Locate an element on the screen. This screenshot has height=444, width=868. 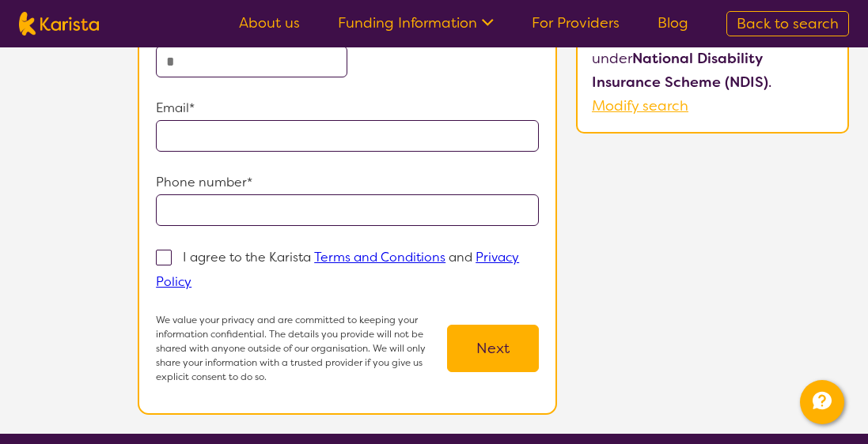
p: Email* is located at coordinates (347, 108).